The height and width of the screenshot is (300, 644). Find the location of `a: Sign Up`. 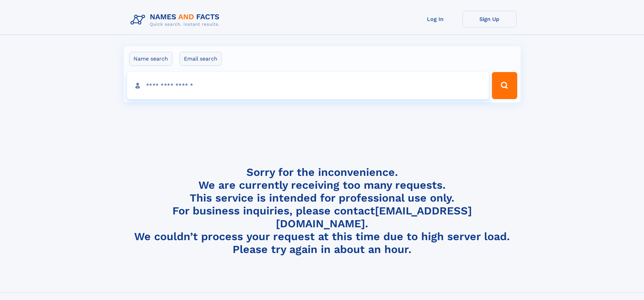

a: Sign Up is located at coordinates (489, 19).